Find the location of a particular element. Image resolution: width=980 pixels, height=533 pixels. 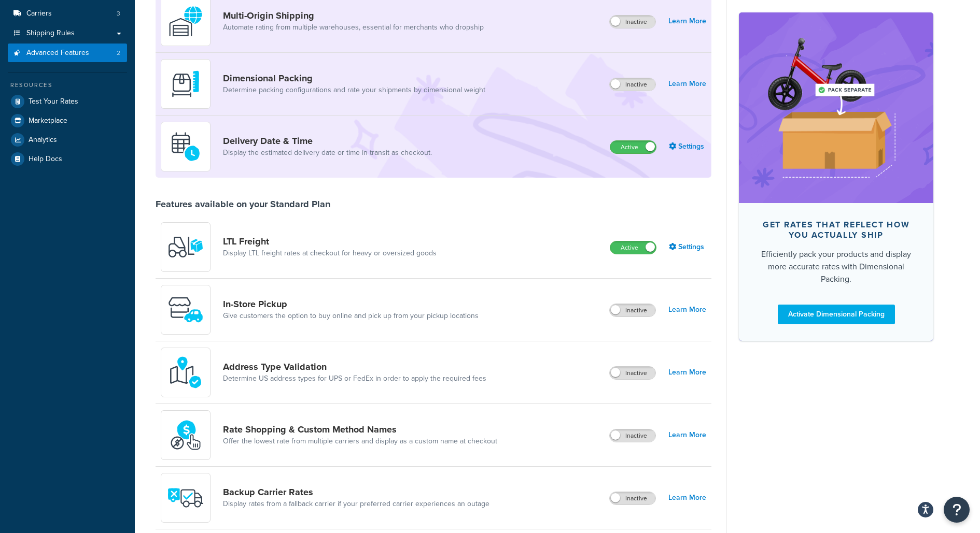

img: icon-duo-feat-rate-shopping-ecdd8bed.png is located at coordinates (185, 435).